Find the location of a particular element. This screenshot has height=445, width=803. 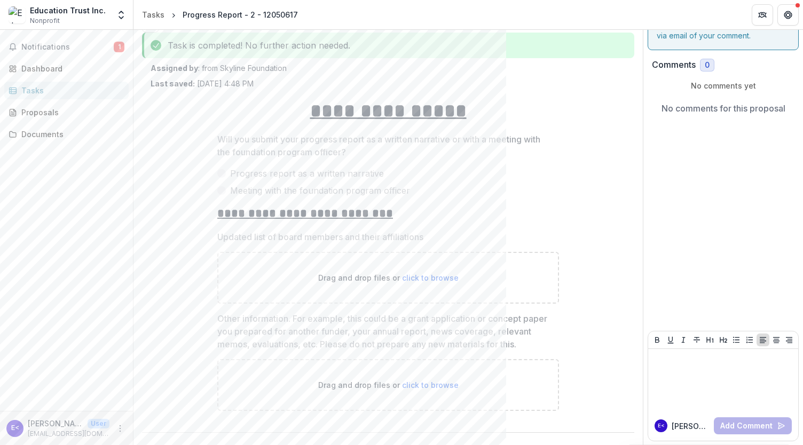

button: Underline is located at coordinates (671, 340).